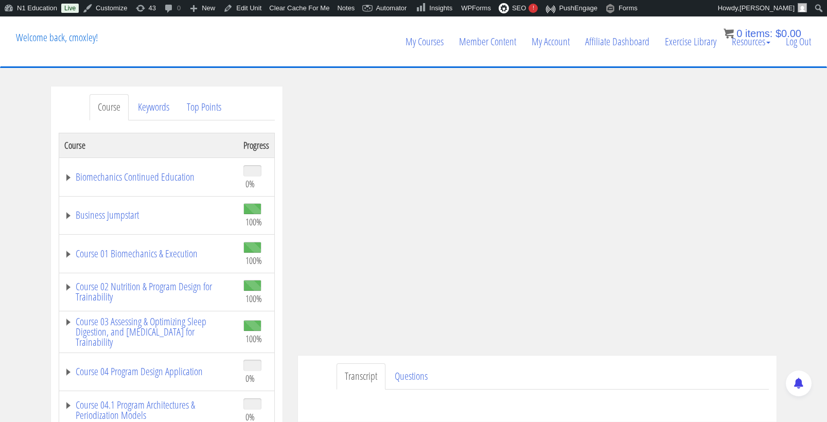  I want to click on th: Progress, so click(256, 145).